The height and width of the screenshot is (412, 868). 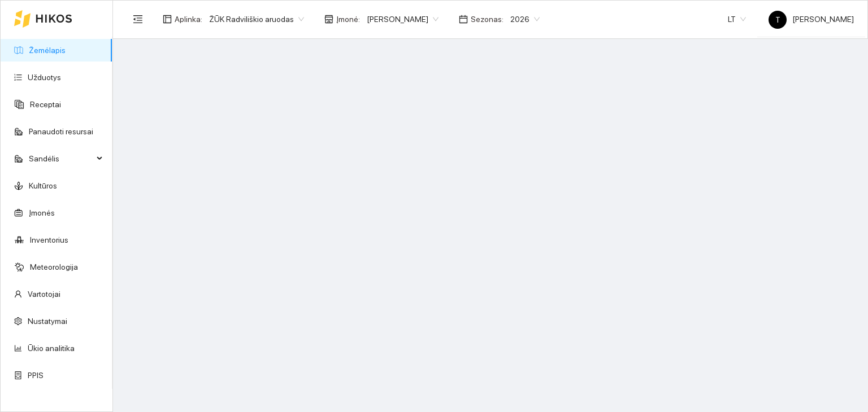 What do you see at coordinates (464, 19) in the screenshot?
I see `span: calendar` at bounding box center [464, 19].